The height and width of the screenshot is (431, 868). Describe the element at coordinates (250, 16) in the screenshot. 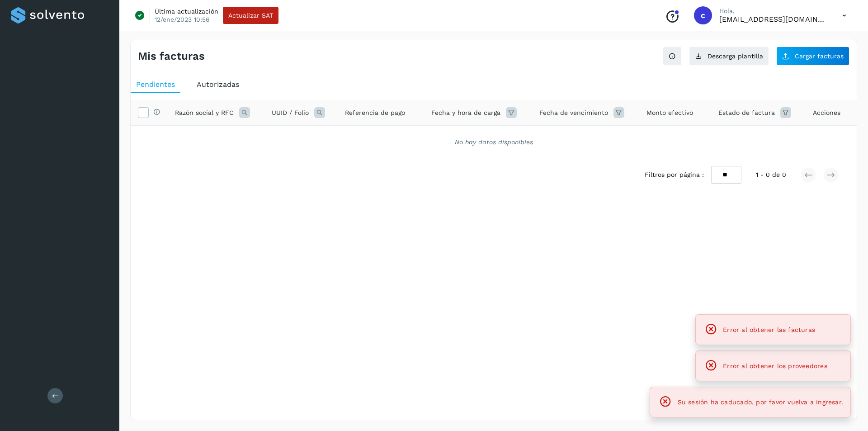

I see `button: Actualizar SAT` at that location.